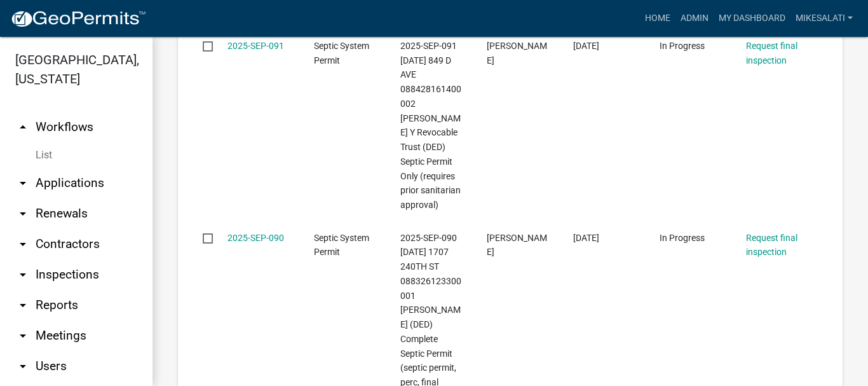  I want to click on a: My Dashboard, so click(751, 19).